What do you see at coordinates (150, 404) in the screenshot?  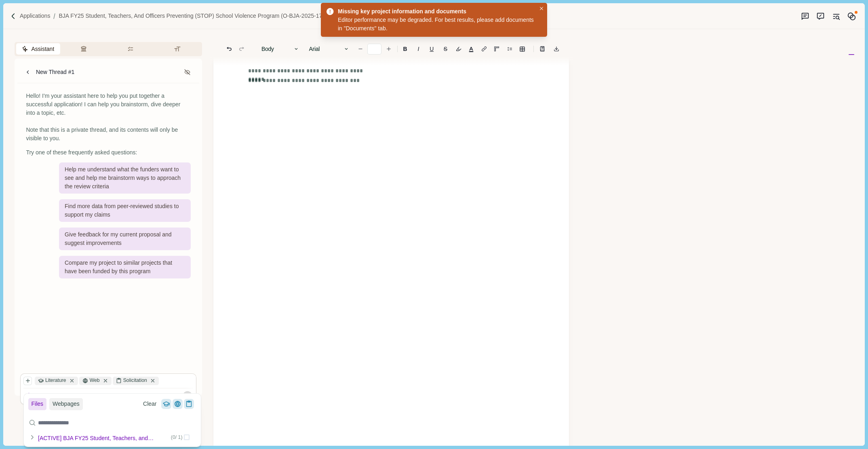 I see `button: Clear` at bounding box center [150, 404].